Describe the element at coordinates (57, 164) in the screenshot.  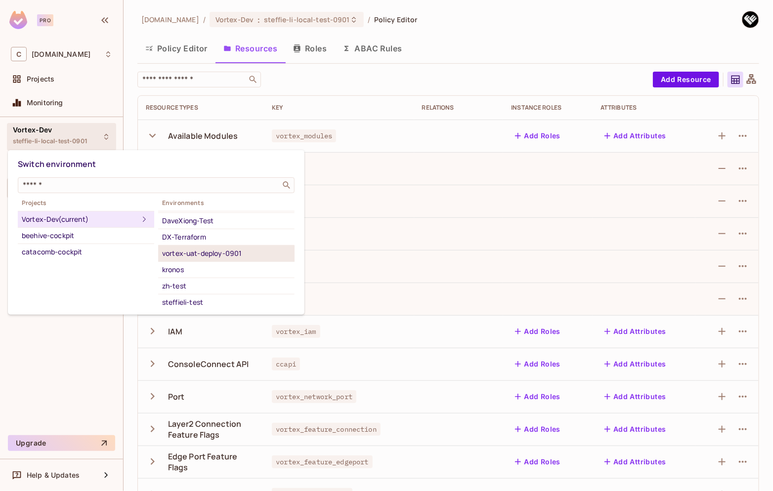
I see `span: Switch environment` at that location.